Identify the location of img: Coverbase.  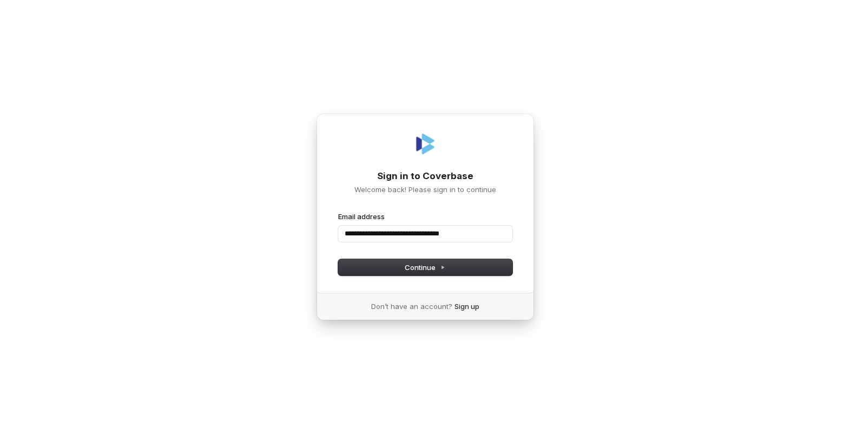
(425, 144).